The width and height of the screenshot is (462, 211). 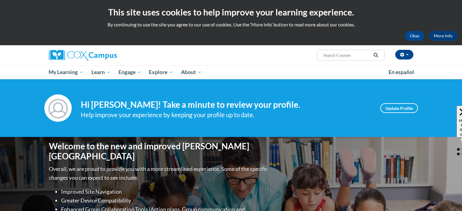 I want to click on a: Update Profile, so click(x=399, y=108).